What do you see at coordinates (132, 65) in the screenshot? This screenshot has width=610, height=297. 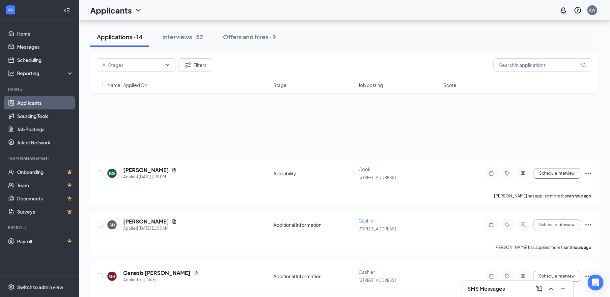 I see `input: All Stages` at bounding box center [132, 65].